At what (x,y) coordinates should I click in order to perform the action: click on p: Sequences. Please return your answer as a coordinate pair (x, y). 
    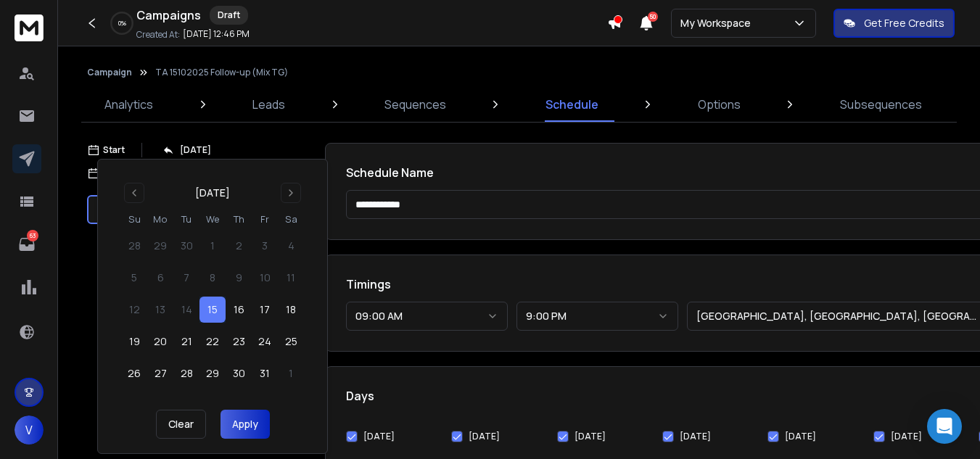
    Looking at the image, I should click on (415, 104).